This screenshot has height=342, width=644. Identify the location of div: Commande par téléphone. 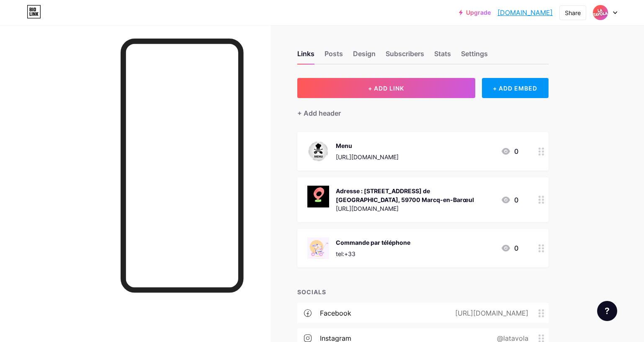
(373, 243).